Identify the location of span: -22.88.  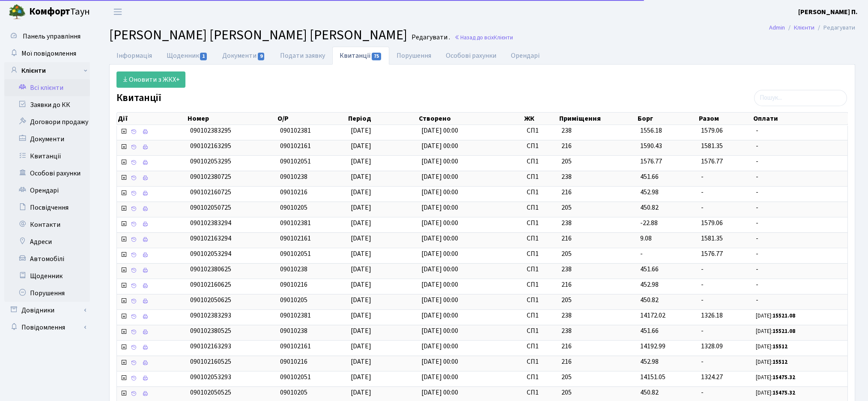
(649, 223).